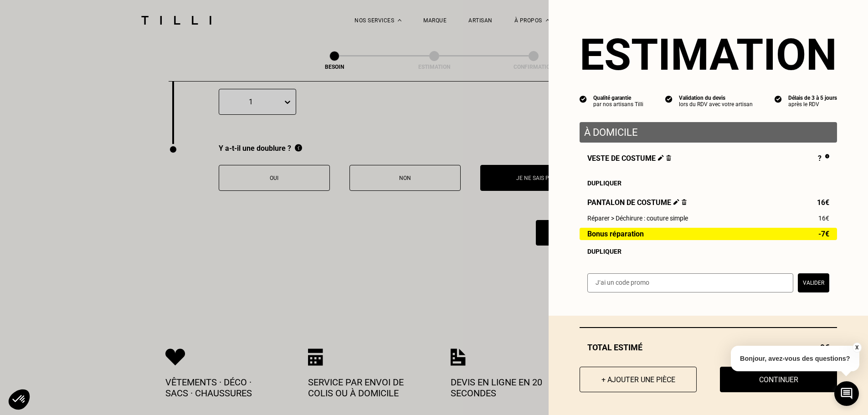  I want to click on button: Continuer, so click(778, 380).